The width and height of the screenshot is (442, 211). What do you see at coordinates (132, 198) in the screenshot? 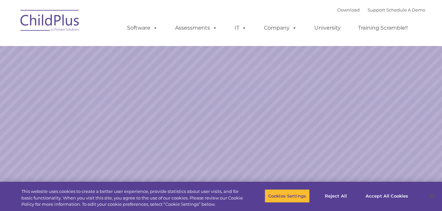
I see `div: This website uses cookies to create a better user experience, provide statistics about user visit...` at bounding box center [132, 198].